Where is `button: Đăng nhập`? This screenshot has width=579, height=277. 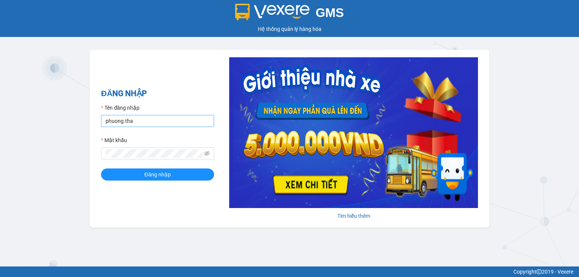
button: Đăng nhập is located at coordinates (157, 174).